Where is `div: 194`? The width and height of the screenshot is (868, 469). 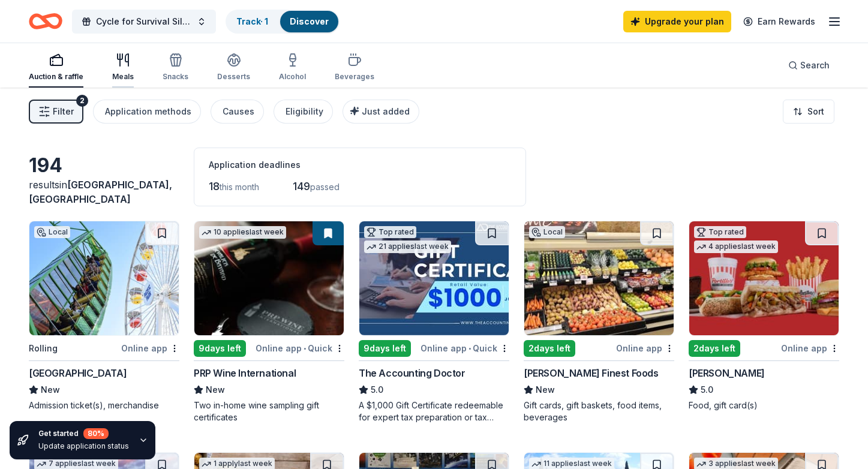
div: 194 is located at coordinates (104, 166).